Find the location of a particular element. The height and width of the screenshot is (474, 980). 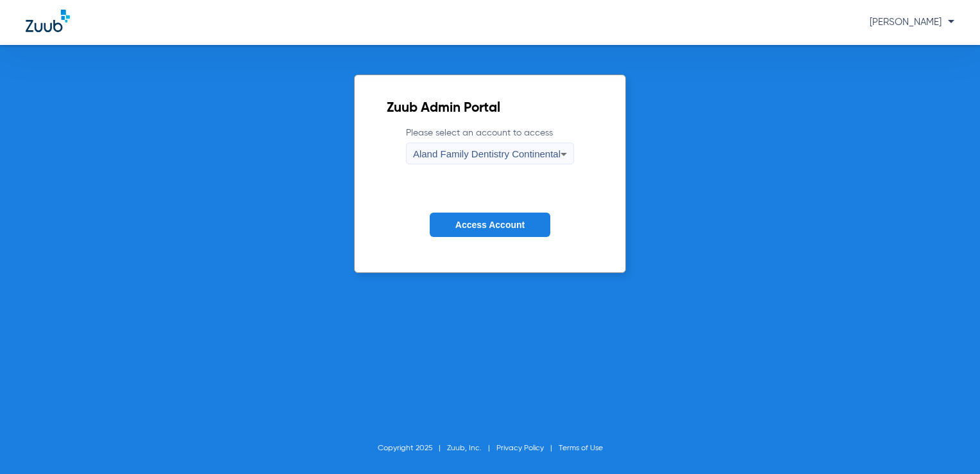

li: Zuub, Inc. is located at coordinates (471, 448).